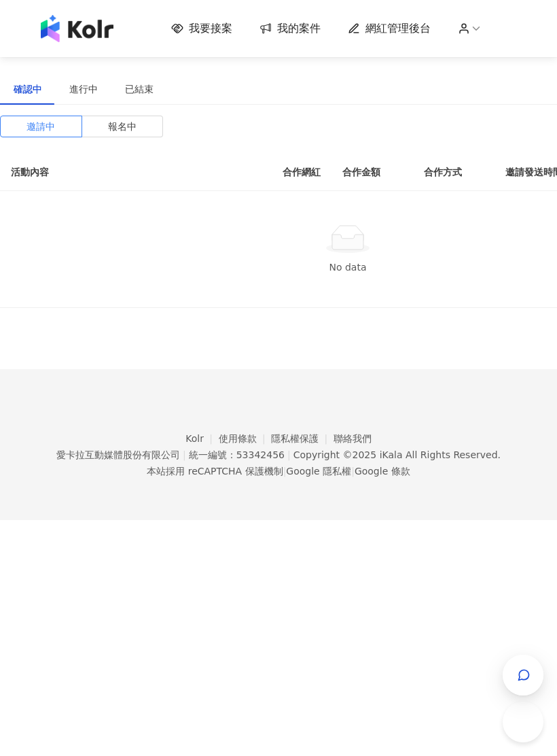 The height and width of the screenshot is (756, 557). Describe the element at coordinates (245, 439) in the screenshot. I see `a: 使用條款` at that location.